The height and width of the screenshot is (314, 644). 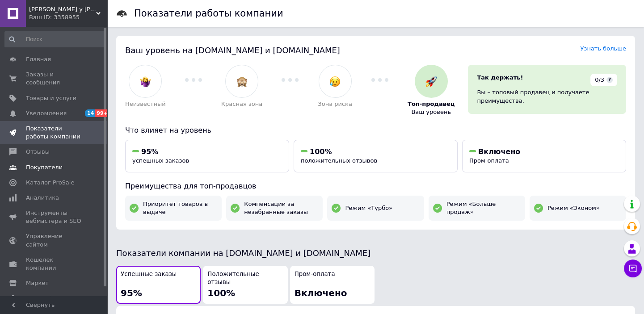 I want to click on span: Инструменты вебмастера и SEO, so click(x=54, y=217).